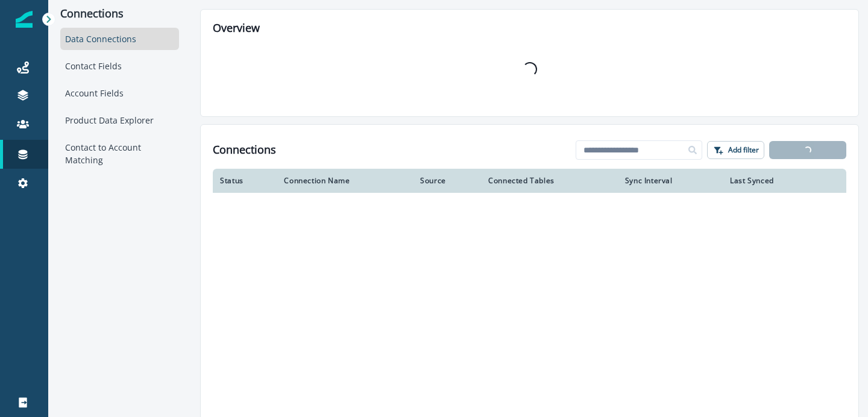  What do you see at coordinates (119, 93) in the screenshot?
I see `div: Account Fields` at bounding box center [119, 93].